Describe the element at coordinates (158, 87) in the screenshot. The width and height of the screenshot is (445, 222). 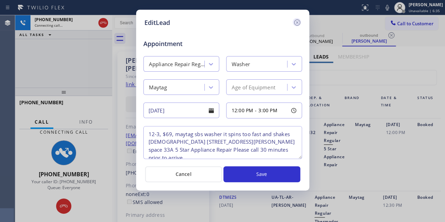
I see `div: Maytag` at that location.